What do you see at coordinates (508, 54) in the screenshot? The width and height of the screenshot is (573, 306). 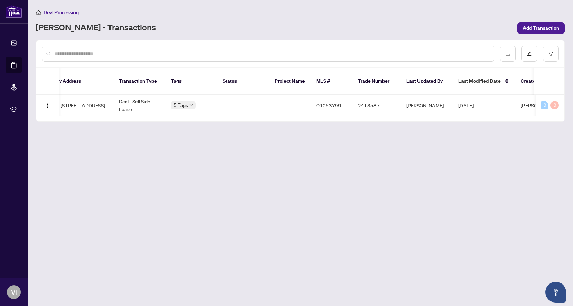 I see `button: download` at bounding box center [508, 54].